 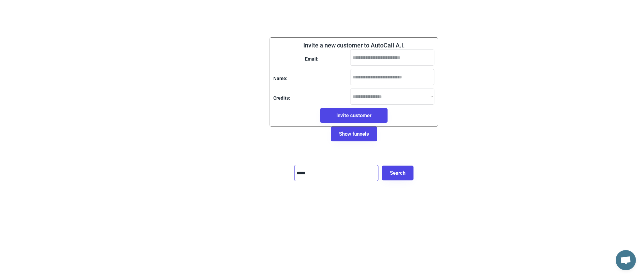 What do you see at coordinates (398, 173) in the screenshot?
I see `button: Search` at bounding box center [398, 173].